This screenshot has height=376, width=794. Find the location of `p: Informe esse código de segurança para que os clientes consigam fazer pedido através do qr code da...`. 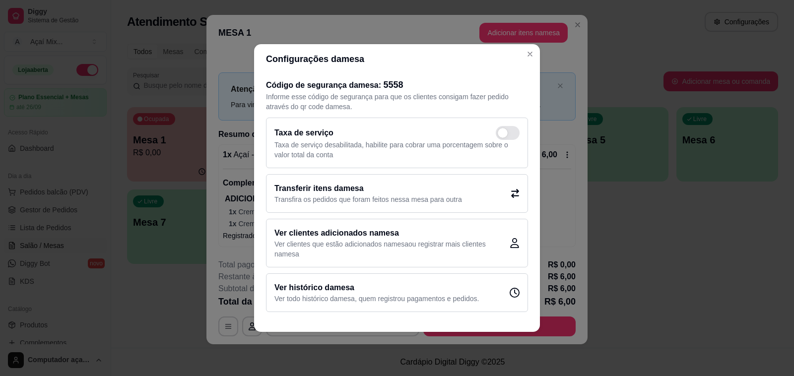

p: Informe esse código de segurança para que os clientes consigam fazer pedido através do qr code da... is located at coordinates (397, 102).